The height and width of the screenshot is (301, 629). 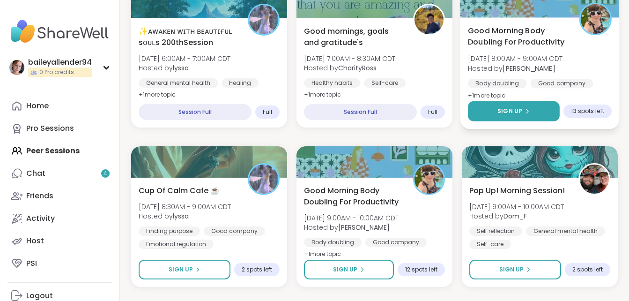 What do you see at coordinates (588, 111) in the screenshot?
I see `span: 13 spots left` at bounding box center [588, 111].